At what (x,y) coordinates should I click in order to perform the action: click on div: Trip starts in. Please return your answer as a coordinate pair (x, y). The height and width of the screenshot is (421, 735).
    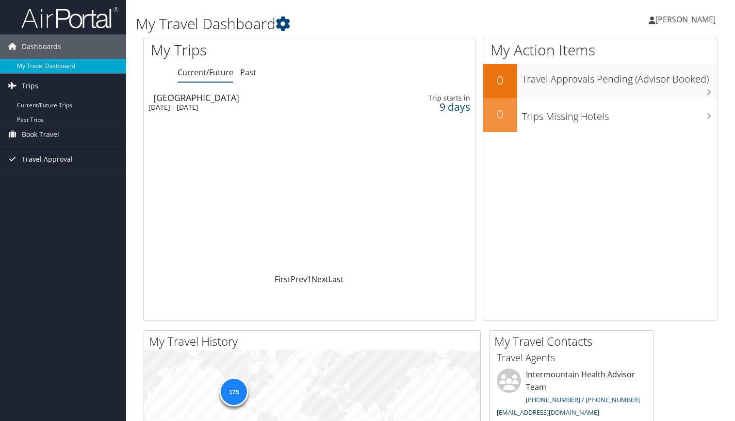
    Looking at the image, I should click on (435, 98).